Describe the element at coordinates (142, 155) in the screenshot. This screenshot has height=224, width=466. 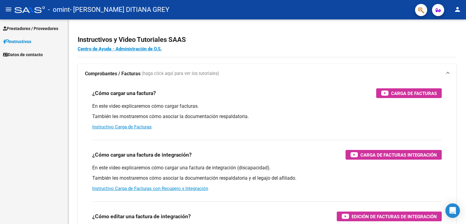
I see `h3: ¿Cómo cargar una factura de integración?` at that location.